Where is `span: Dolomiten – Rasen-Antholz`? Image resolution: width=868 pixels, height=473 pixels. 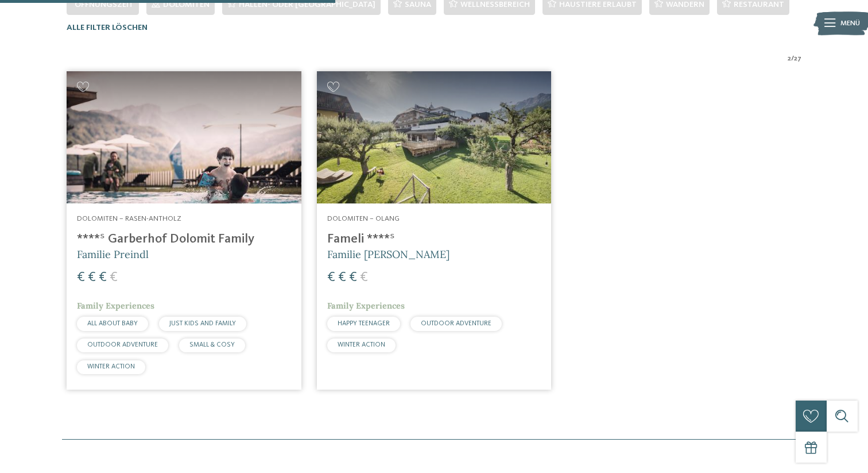
span: Dolomiten – Rasen-Antholz is located at coordinates (129, 218).